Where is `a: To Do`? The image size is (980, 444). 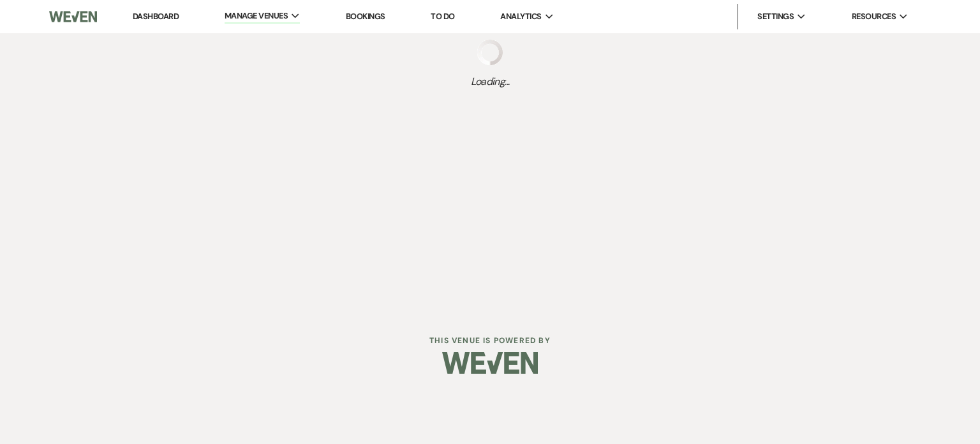 a: To Do is located at coordinates (443, 16).